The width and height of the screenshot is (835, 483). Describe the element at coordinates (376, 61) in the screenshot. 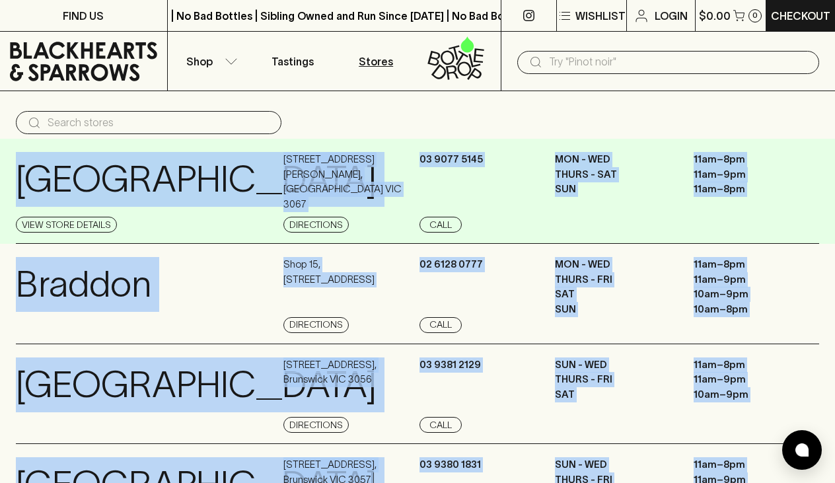

I see `p: Stores` at that location.